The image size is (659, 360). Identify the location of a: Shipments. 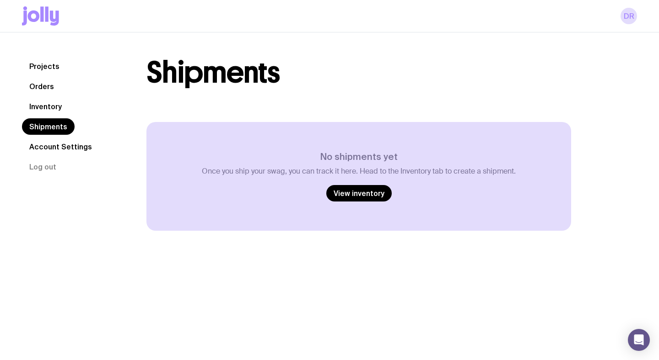
(48, 127).